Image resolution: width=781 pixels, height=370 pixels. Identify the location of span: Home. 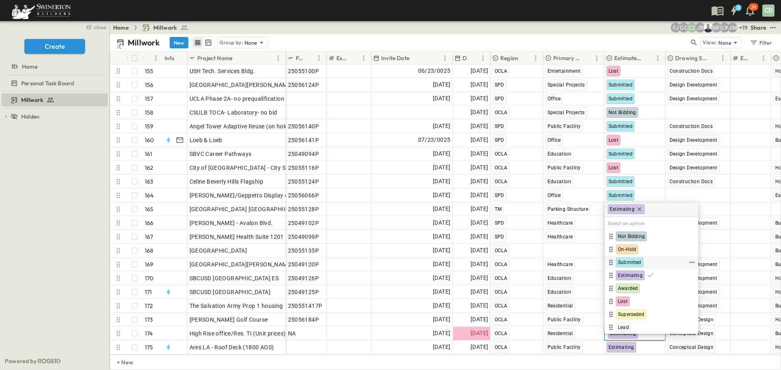
(30, 67).